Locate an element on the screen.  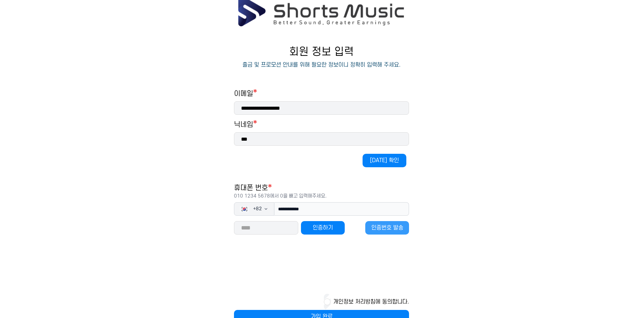
button: 인증번호 발송 is located at coordinates (387, 228).